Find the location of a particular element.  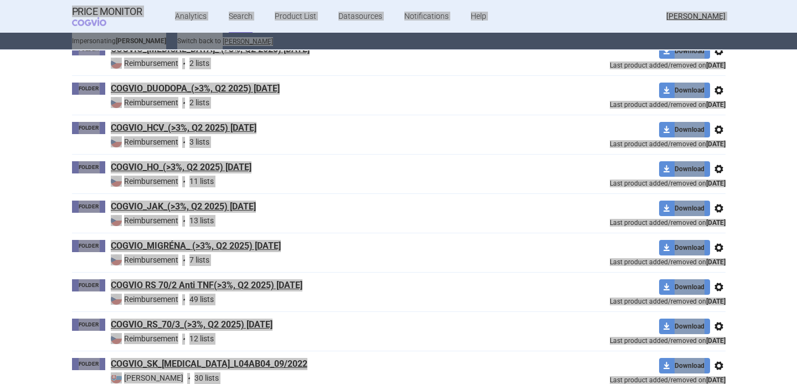

h1: COGVIO_MIGRÉNA_ (>3%, Q2 2025) 8.10.2025 is located at coordinates (196, 247).